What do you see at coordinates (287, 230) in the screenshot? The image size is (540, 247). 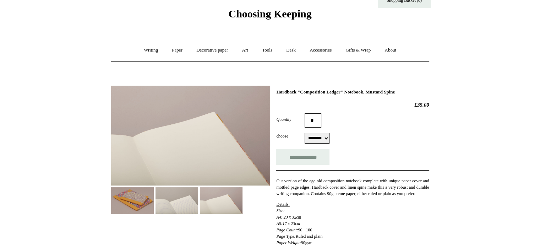 I see `em: Page Count:` at bounding box center [287, 230].